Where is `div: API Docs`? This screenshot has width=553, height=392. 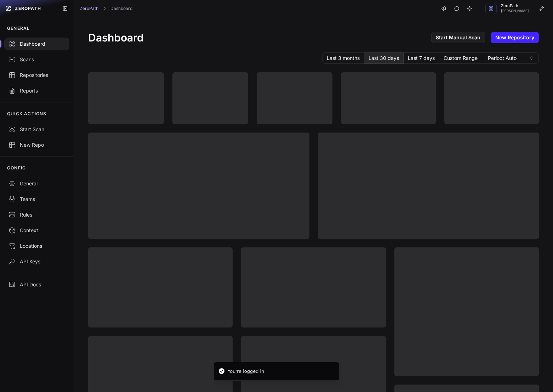 div: API Docs is located at coordinates (37, 284).